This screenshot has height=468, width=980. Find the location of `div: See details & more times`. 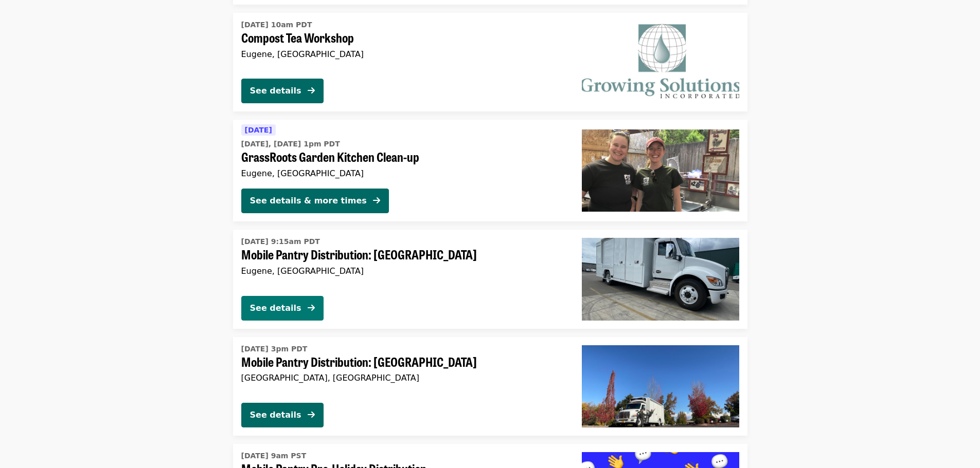

div: See details & more times is located at coordinates (308, 201).